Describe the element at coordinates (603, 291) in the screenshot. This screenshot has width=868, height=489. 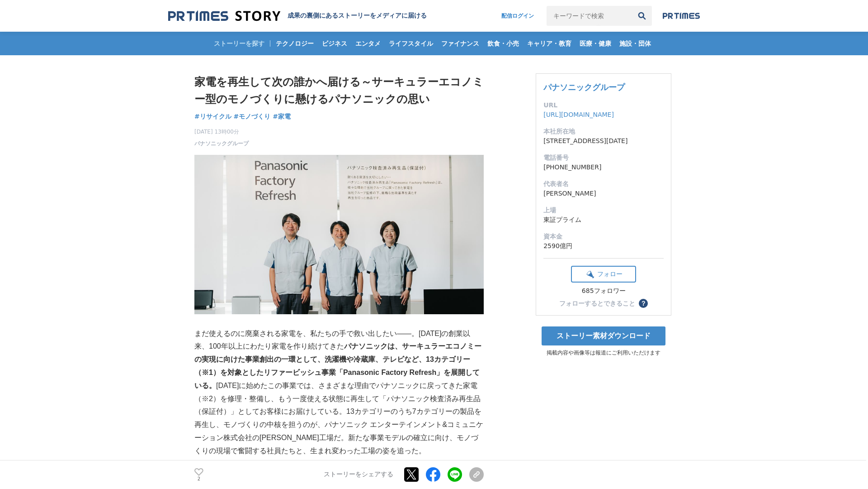
I see `div: 685フォロワー` at that location.